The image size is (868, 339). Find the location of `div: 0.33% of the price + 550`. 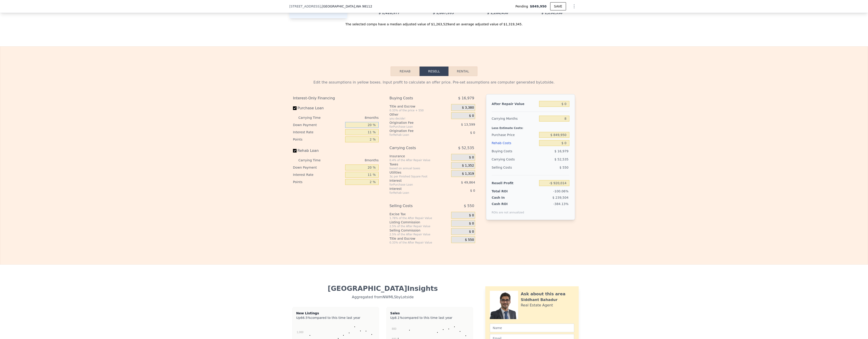

div: 0.33% of the price + 550 is located at coordinates (419, 110).